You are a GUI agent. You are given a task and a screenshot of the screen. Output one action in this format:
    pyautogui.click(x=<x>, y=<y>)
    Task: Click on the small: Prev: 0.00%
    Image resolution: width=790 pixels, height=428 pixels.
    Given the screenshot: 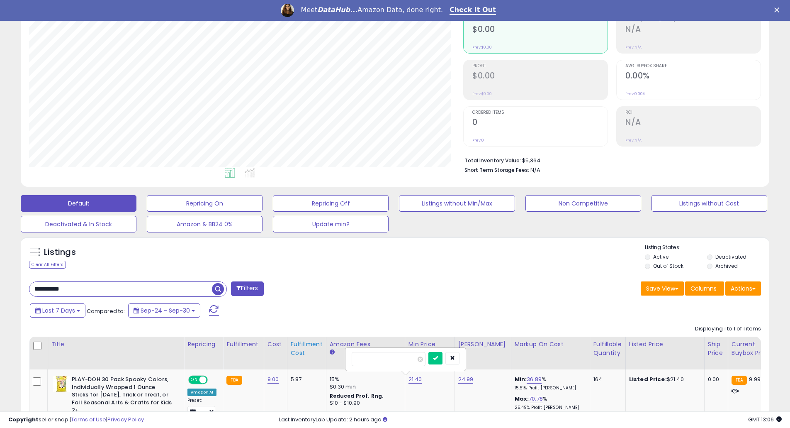 What is the action you would take?
    pyautogui.click(x=635, y=94)
    